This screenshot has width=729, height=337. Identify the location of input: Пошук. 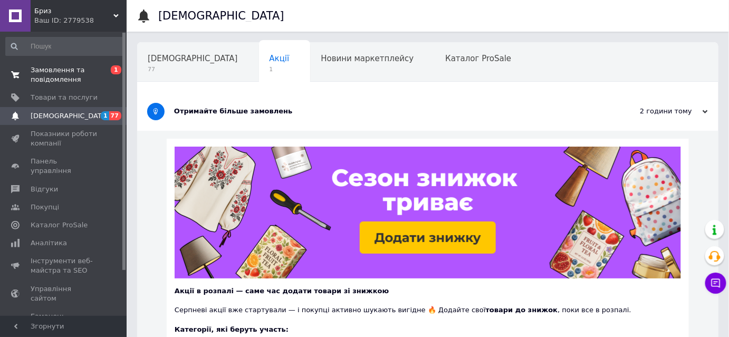
(65, 46).